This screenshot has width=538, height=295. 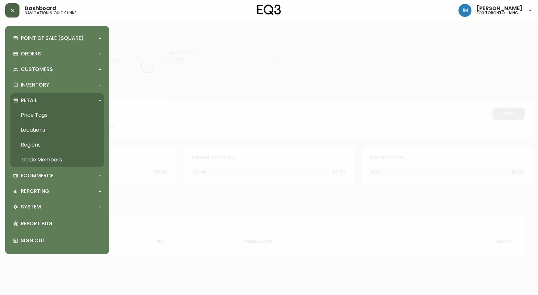 I want to click on p: Retail, so click(x=29, y=101).